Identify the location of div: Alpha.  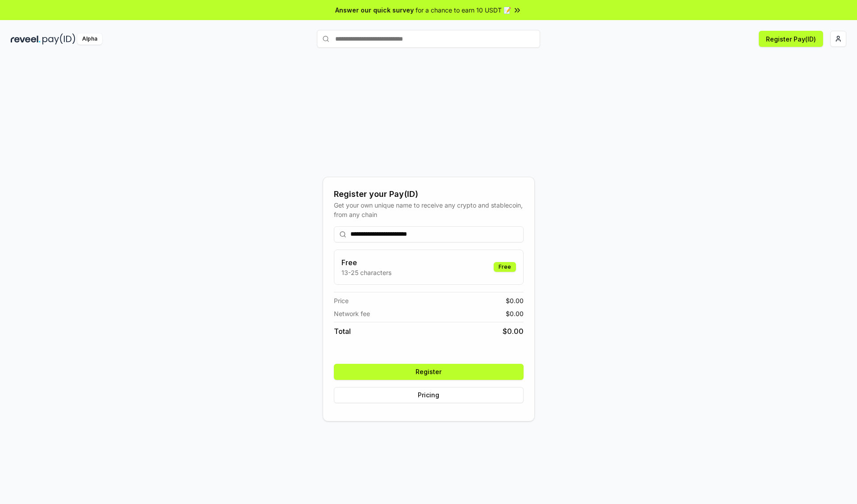
(90, 39).